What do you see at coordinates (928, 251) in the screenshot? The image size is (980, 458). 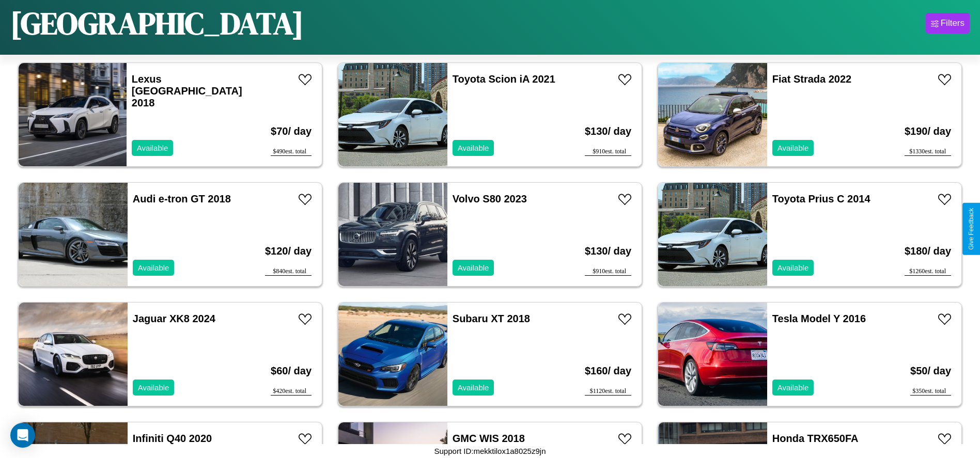 I see `h3: $ 180 / day` at bounding box center [928, 251].